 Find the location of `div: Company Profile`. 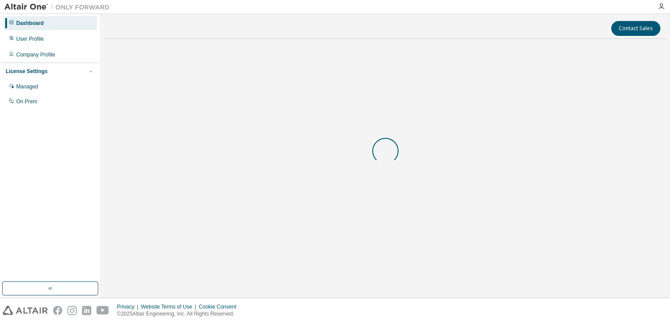

div: Company Profile is located at coordinates (36, 55).